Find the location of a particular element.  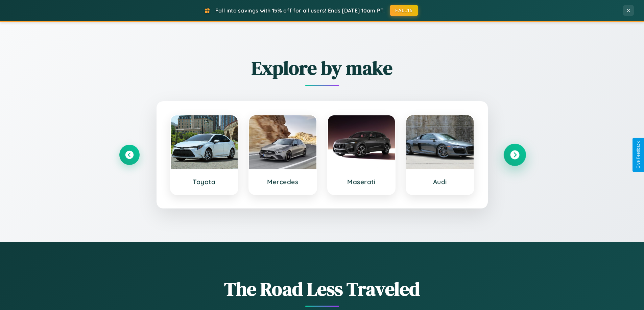

h3: Maserati is located at coordinates (362, 182).